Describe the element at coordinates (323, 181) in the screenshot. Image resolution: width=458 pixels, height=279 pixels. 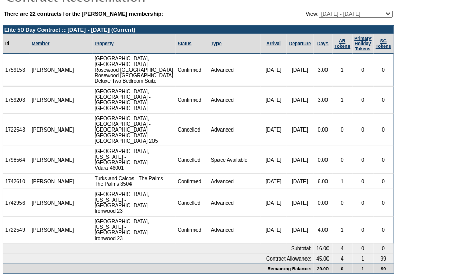
I see `td: 6.00` at that location.